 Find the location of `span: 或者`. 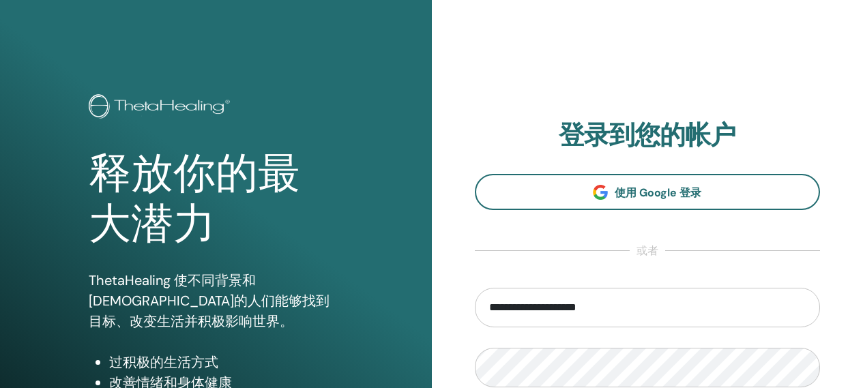

span: 或者 is located at coordinates (647, 251).